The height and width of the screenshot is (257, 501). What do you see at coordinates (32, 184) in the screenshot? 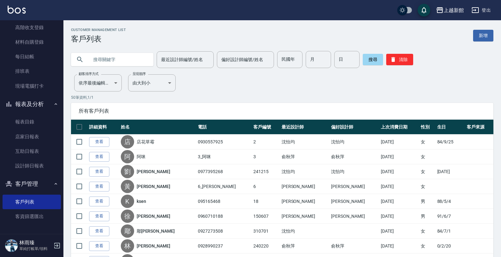
I see `button: 客戶管理` at bounding box center [32, 184].